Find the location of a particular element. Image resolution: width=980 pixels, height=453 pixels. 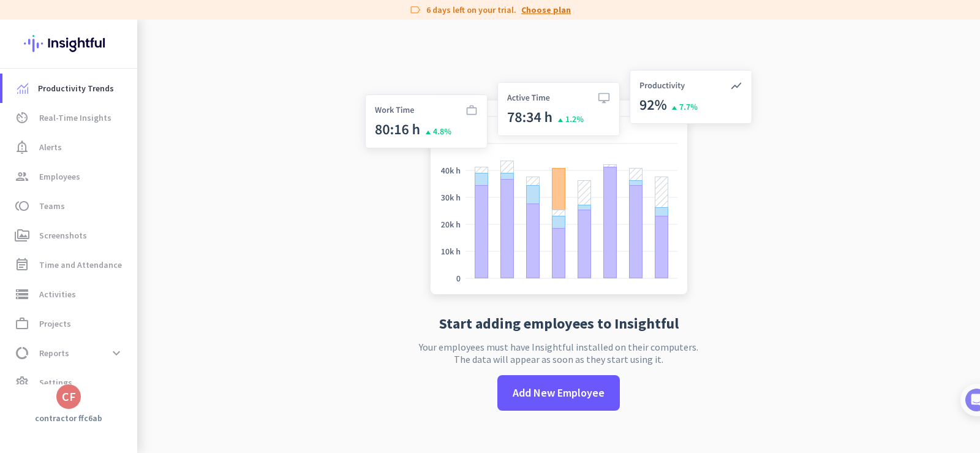

p: Your employees must have Insightful installed on their computers. The data will appear as soon as... is located at coordinates (559, 353).